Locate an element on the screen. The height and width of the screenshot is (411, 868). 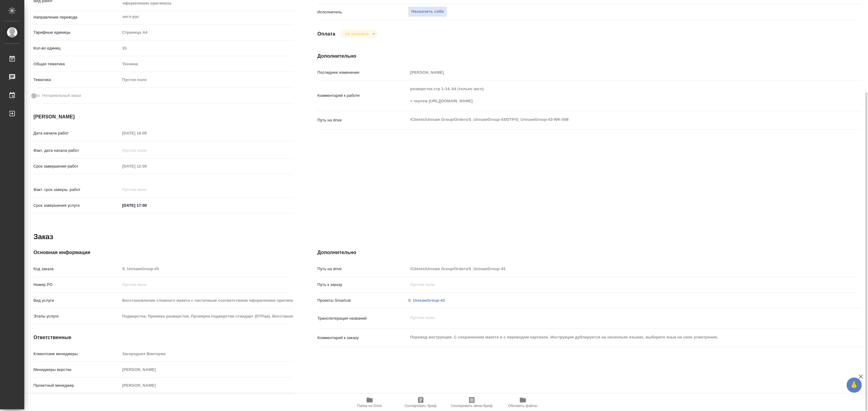
p: Вид услуги is located at coordinates (77, 300).